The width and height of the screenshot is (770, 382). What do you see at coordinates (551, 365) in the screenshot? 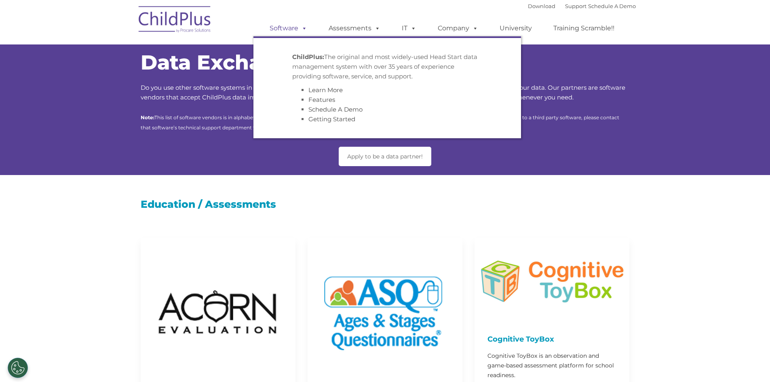
I see `p: Cognitive ToyBox is an observation and game-based assessment platform for school readiness.` at bounding box center [551, 365].